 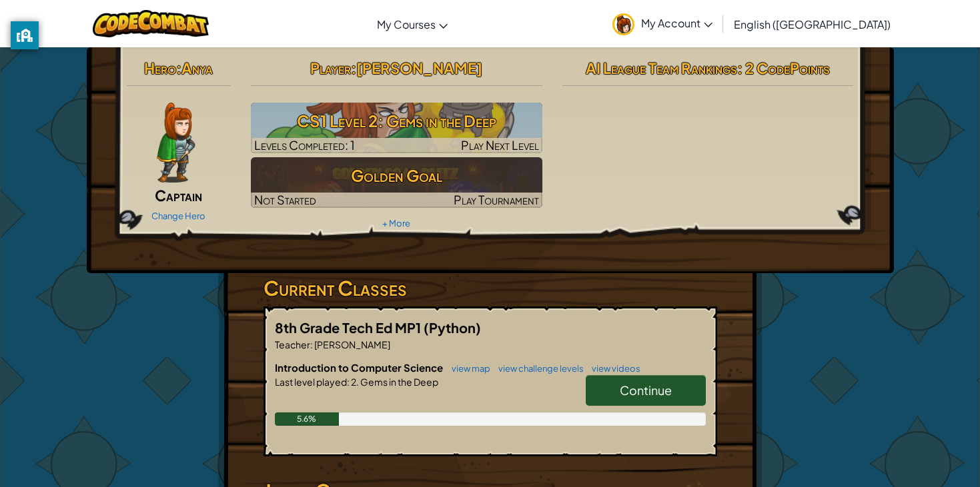 What do you see at coordinates (646, 390) in the screenshot?
I see `span: Continue` at bounding box center [646, 390].